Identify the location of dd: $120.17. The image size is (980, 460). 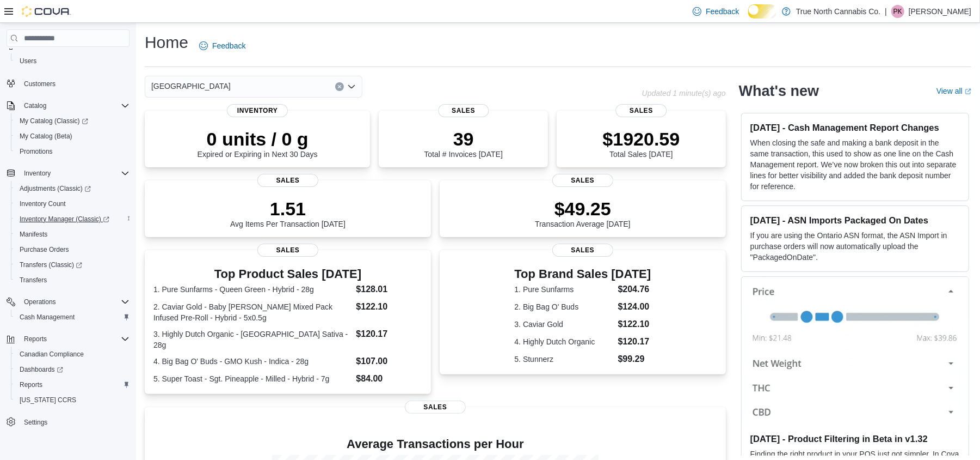
(635, 342).